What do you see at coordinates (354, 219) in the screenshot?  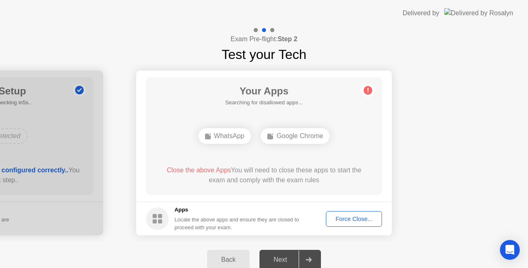 I see `button: Force Close...` at bounding box center [354, 219].